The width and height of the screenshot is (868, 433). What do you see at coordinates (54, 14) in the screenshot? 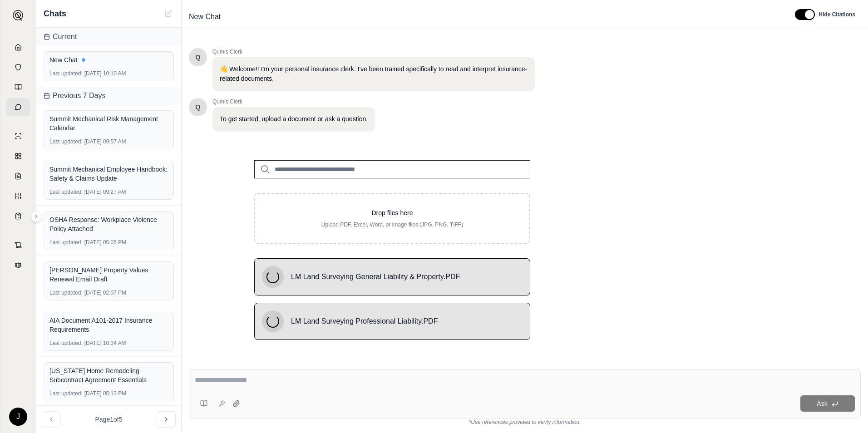
I see `span: Chats` at bounding box center [54, 14].